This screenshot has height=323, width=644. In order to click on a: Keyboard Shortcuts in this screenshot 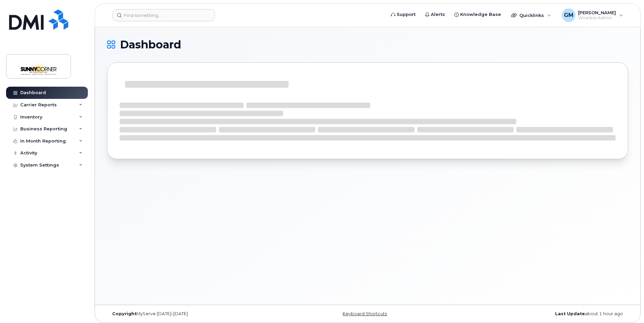, I will do `click(365, 313)`.